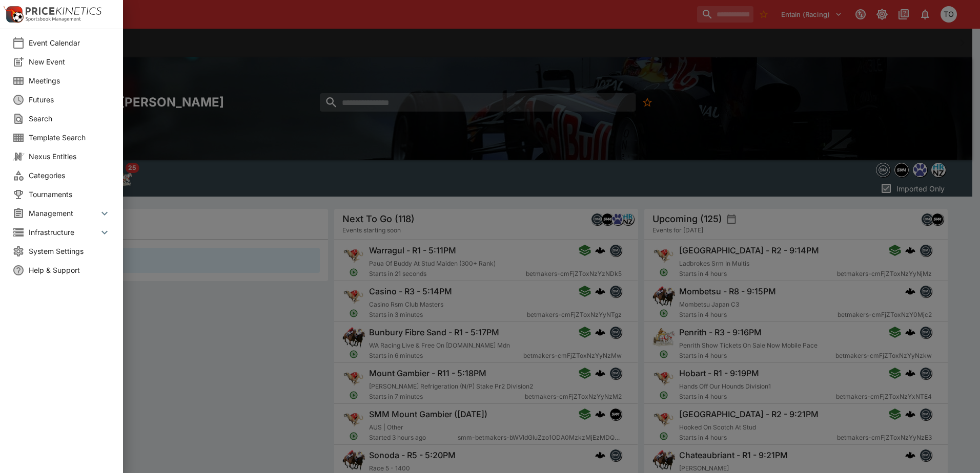  What do you see at coordinates (70, 118) in the screenshot?
I see `span: Search` at bounding box center [70, 118].